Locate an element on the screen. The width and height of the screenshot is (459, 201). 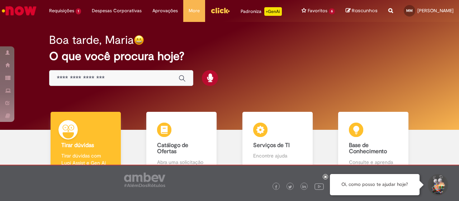
span: Favoritos is located at coordinates (317, 11).